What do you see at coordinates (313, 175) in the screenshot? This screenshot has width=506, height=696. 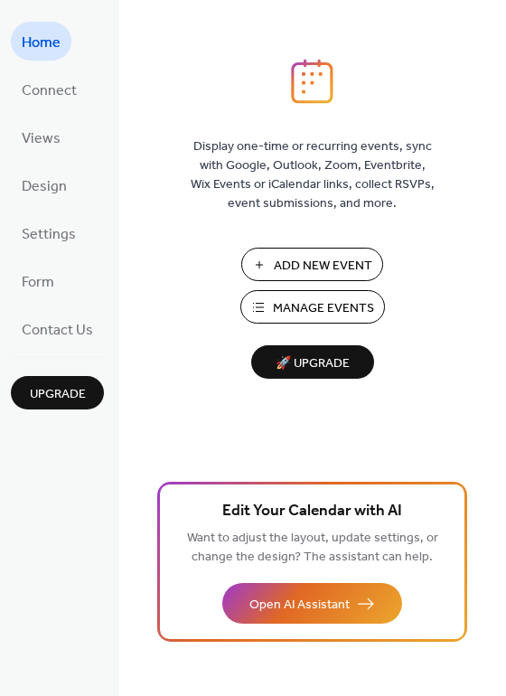 I see `span: Display one-time or recurring events, sync with Google, Outlook, Zoom, Eventbrite, Wix Events or ...` at bounding box center [313, 175].